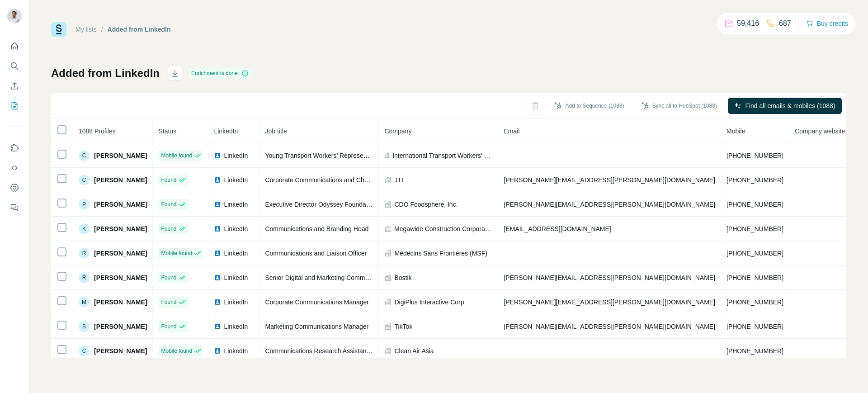 This screenshot has height=393, width=868. Describe the element at coordinates (819, 131) in the screenshot. I see `span: Company website` at that location.